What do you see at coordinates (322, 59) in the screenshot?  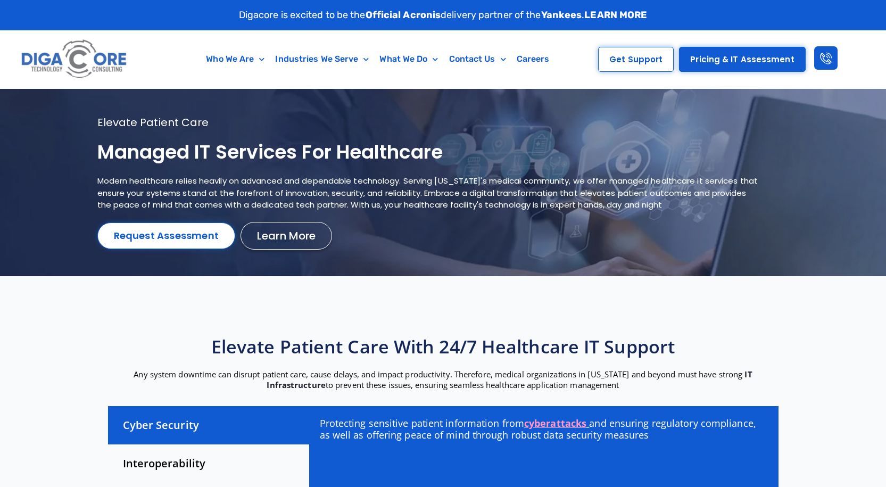 I see `a: Industries We Serve` at bounding box center [322, 59].